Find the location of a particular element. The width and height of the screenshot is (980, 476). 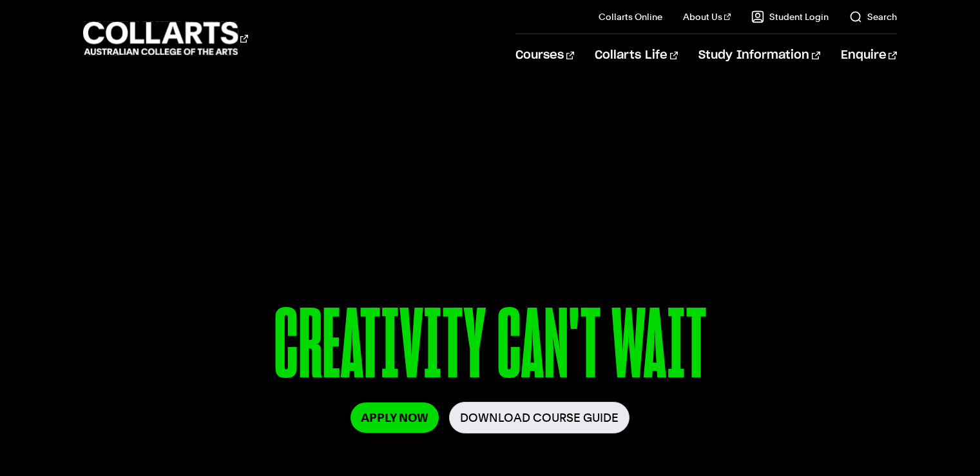

a: About Us is located at coordinates (707, 17).